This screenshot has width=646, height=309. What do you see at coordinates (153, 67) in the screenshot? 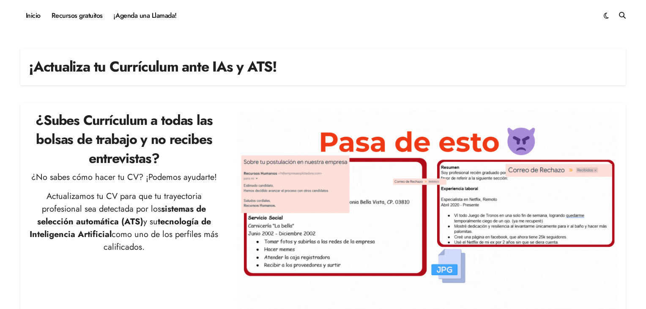
I see `h1: ¡Actualiza tu Currículum ante IAs y ATS!` at bounding box center [153, 67].